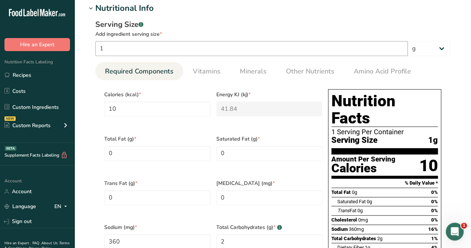 The width and height of the screenshot is (471, 248). What do you see at coordinates (357, 229) in the screenshot?
I see `span: 360mg` at bounding box center [357, 229].